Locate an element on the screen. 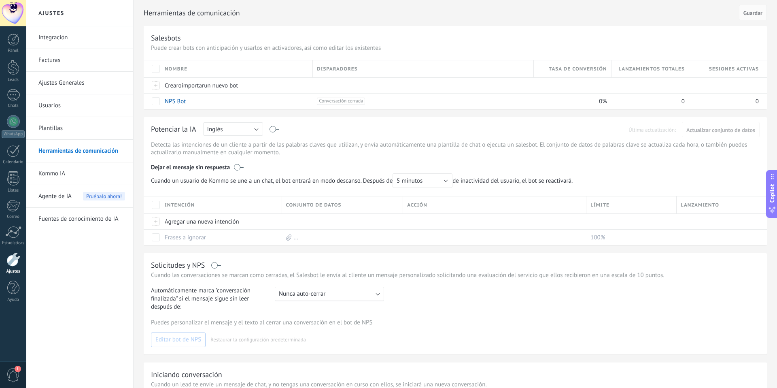 This screenshot has height=388, width=777. span: 0% is located at coordinates (603, 101).